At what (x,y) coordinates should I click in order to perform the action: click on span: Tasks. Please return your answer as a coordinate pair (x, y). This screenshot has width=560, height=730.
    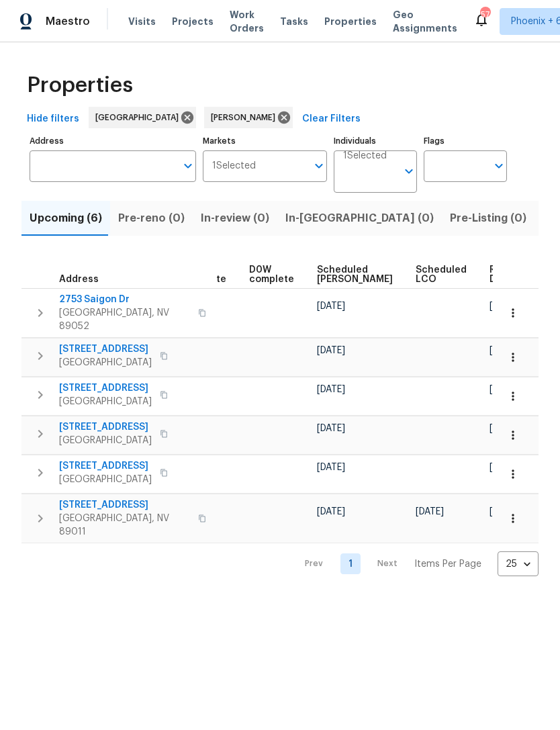
    Looking at the image, I should click on (294, 21).